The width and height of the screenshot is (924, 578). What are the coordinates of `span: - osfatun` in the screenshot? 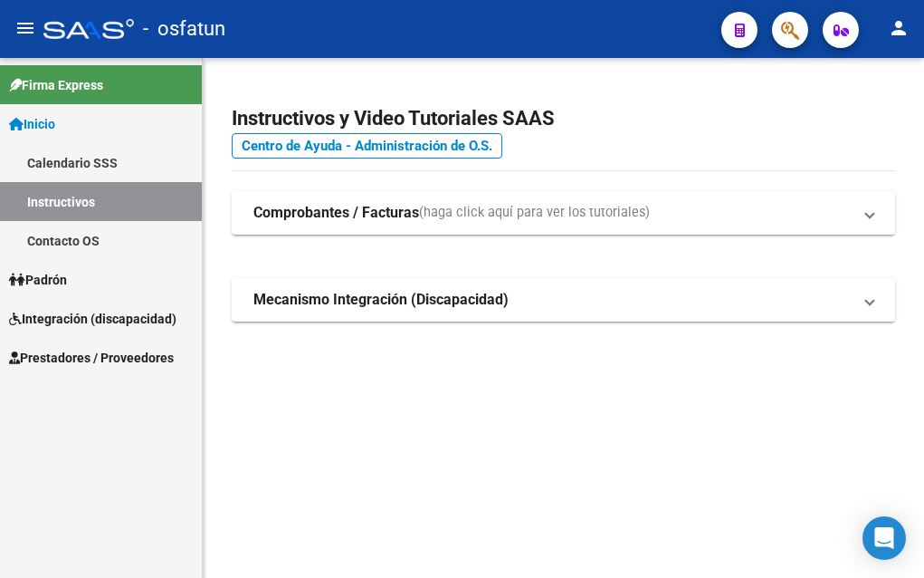 It's located at (184, 29).